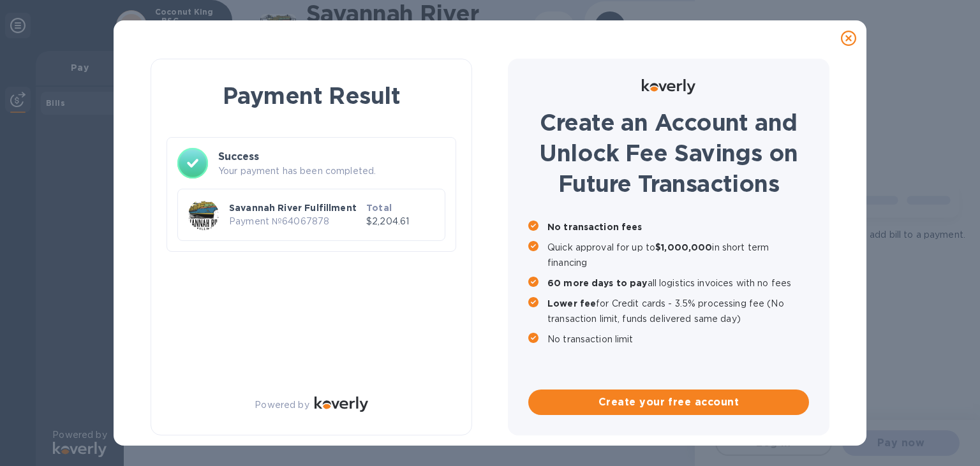  I want to click on b: Total, so click(379, 208).